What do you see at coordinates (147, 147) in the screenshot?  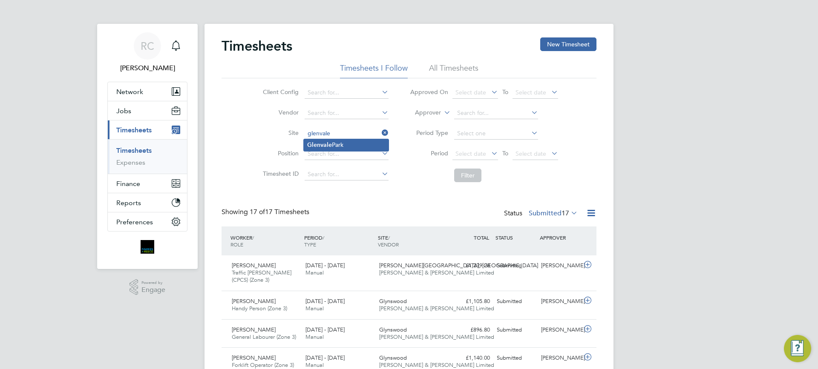 I see `nav: Main navigation` at bounding box center [147, 147].